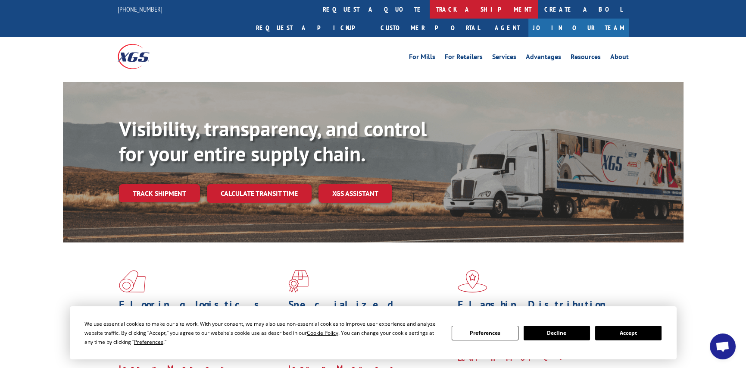  What do you see at coordinates (539, 312) in the screenshot?
I see `h1: Flagship Distribution Model` at bounding box center [539, 312].